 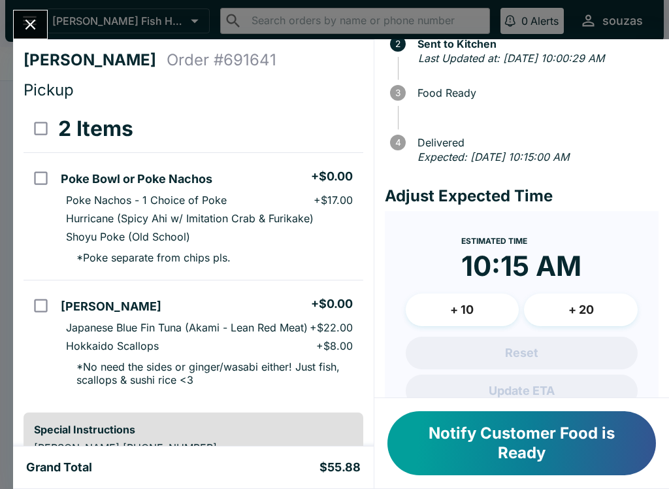 I want to click on text: 2, so click(x=398, y=44).